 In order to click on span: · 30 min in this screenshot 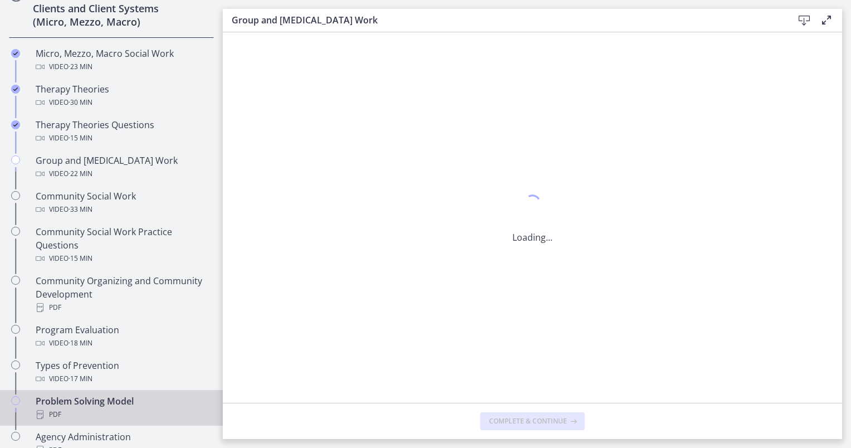, I will do `click(80, 102)`.